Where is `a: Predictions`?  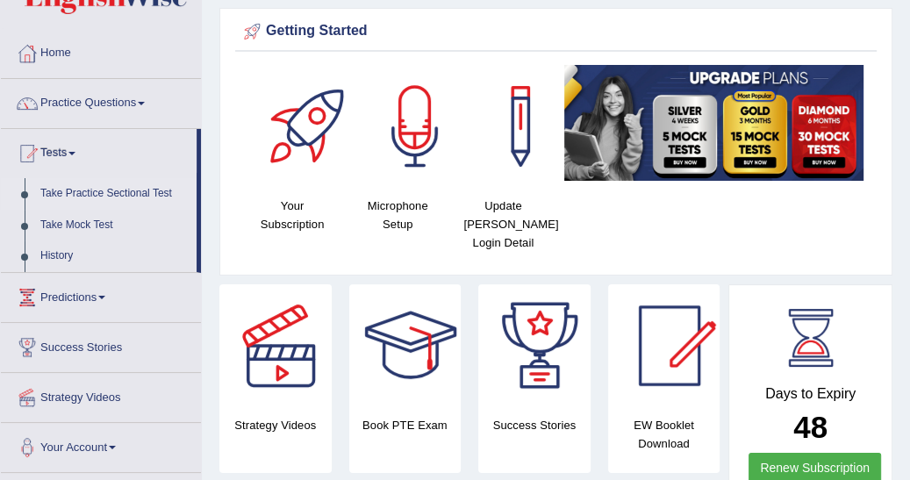 a: Predictions is located at coordinates (101, 295).